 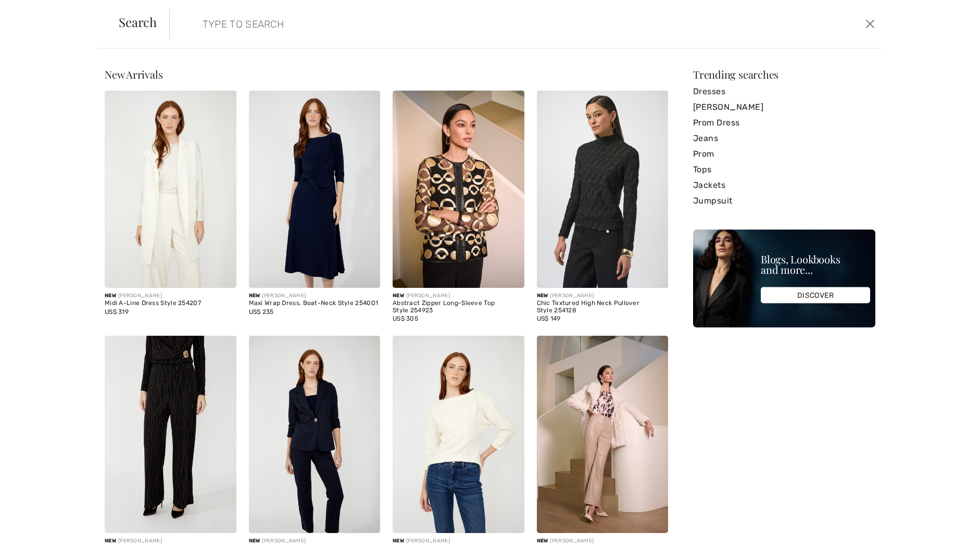 What do you see at coordinates (133, 74) in the screenshot?
I see `span: New Arrivals` at bounding box center [133, 74].